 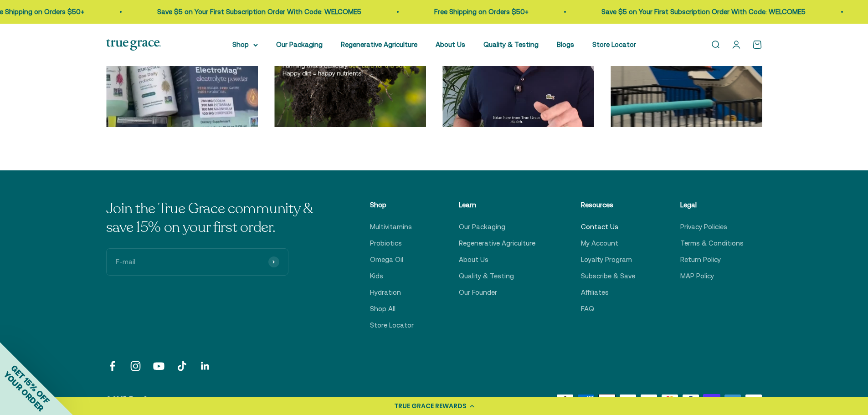 What do you see at coordinates (215, 218) in the screenshot?
I see `p: Join the True Grace community & save 15% on your first order.` at bounding box center [215, 218].